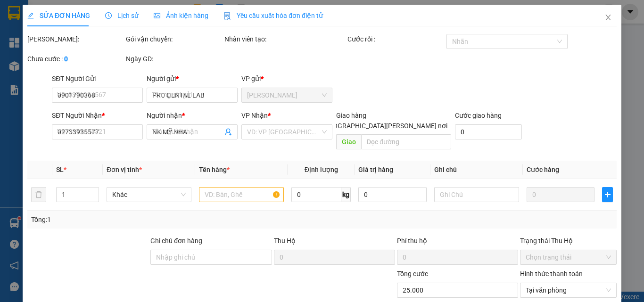 The height and width of the screenshot is (302, 644). What do you see at coordinates (273, 16) in the screenshot?
I see `span: Yêu cầu xuất hóa đơn điện tử` at bounding box center [273, 16].